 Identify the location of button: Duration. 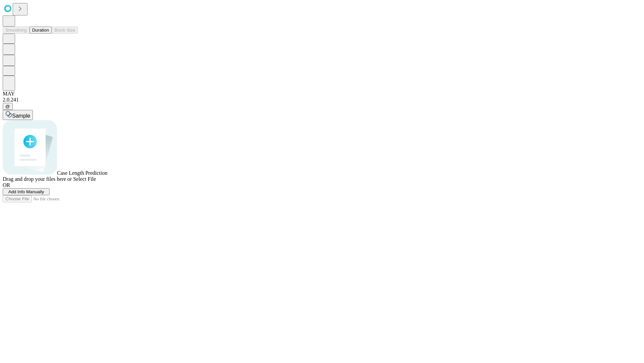
(41, 30).